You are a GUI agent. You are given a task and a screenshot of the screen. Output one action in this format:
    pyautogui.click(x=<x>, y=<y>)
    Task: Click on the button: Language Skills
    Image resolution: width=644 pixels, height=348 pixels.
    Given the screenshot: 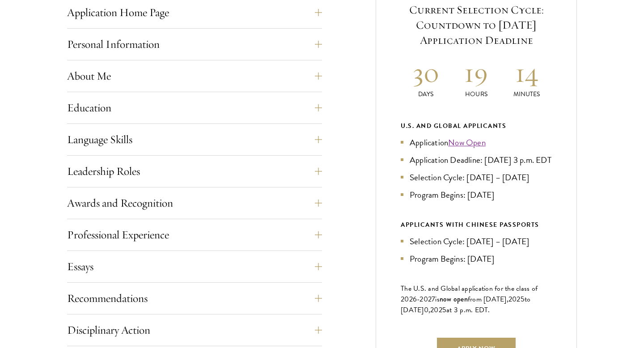 What is the action you would take?
    pyautogui.click(x=195, y=140)
    